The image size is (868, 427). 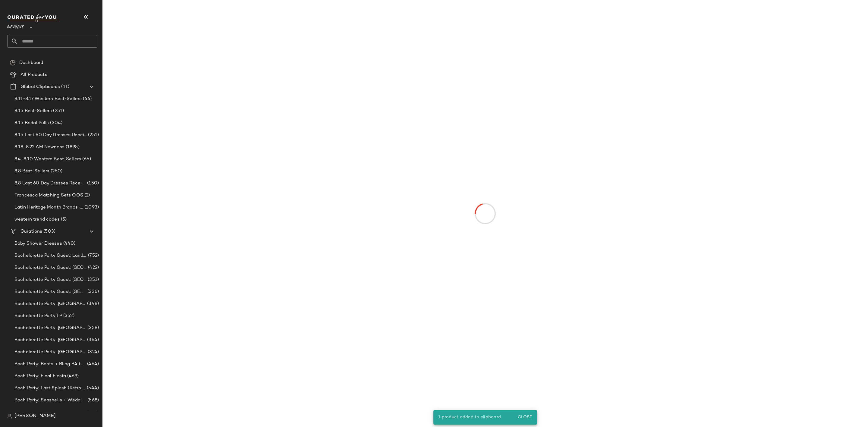 What do you see at coordinates (525, 417) in the screenshot?
I see `span: Close` at bounding box center [525, 417].